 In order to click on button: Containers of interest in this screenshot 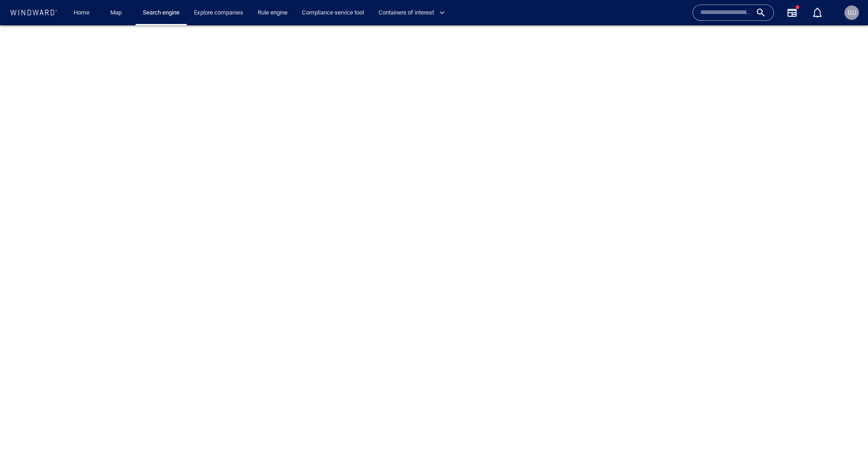, I will do `click(414, 13)`.